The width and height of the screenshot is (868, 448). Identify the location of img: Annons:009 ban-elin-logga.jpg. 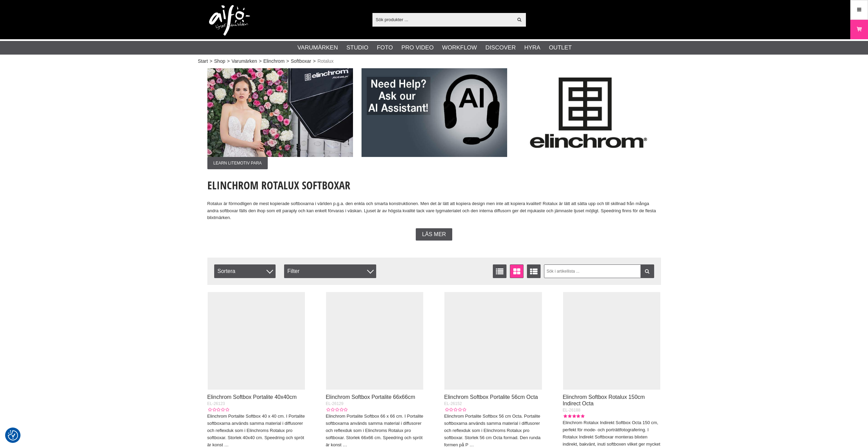
(588, 113).